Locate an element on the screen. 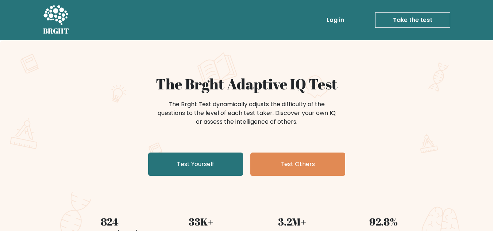 This screenshot has height=231, width=493. a: Log in is located at coordinates (335, 20).